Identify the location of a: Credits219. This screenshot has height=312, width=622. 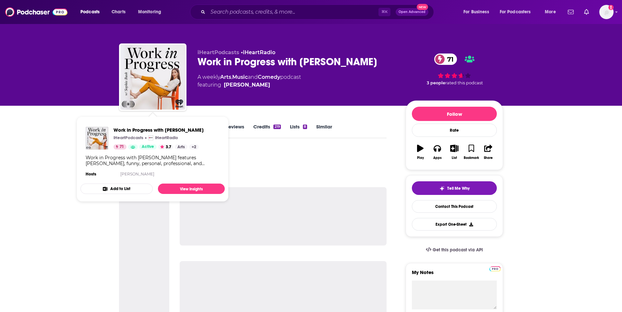
(267, 131).